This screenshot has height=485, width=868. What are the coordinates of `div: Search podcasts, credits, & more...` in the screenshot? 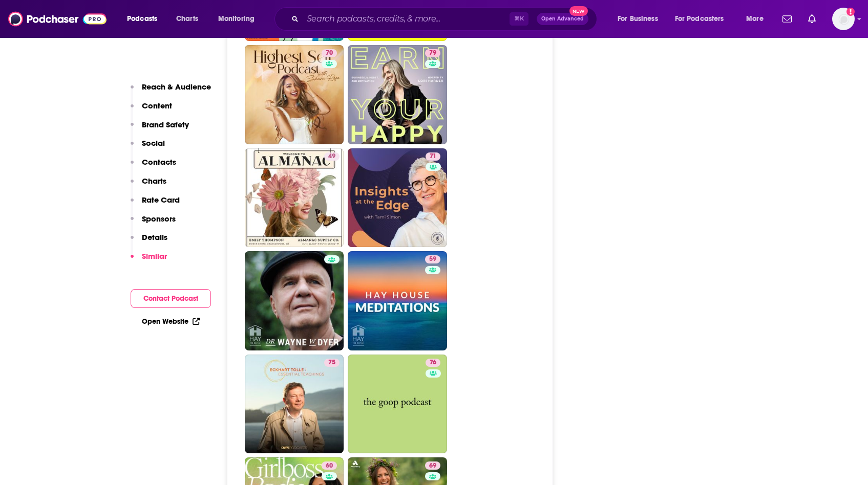 It's located at (446, 19).